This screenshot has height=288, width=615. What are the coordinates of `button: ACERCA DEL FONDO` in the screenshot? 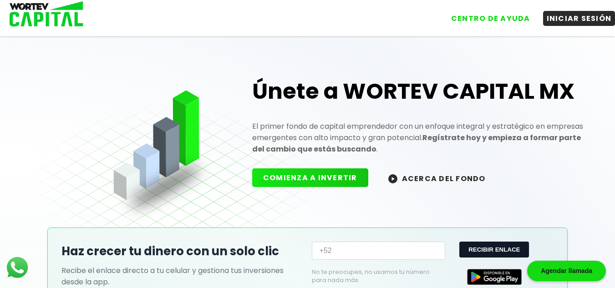 It's located at (437, 178).